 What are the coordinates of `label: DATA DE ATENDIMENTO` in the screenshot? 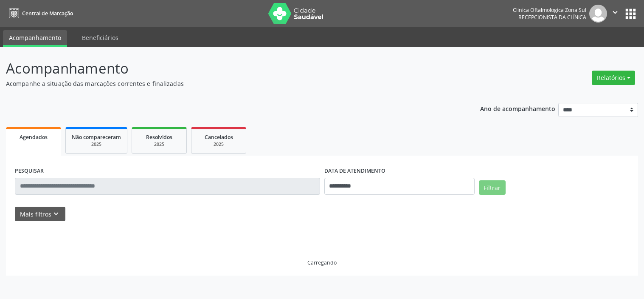 It's located at (355, 171).